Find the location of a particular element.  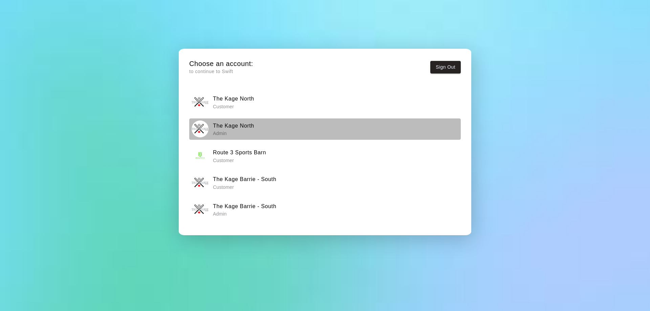

button: Route 3 Sports BarnRoute 3 Sports Barn Customer is located at coordinates (325, 156).